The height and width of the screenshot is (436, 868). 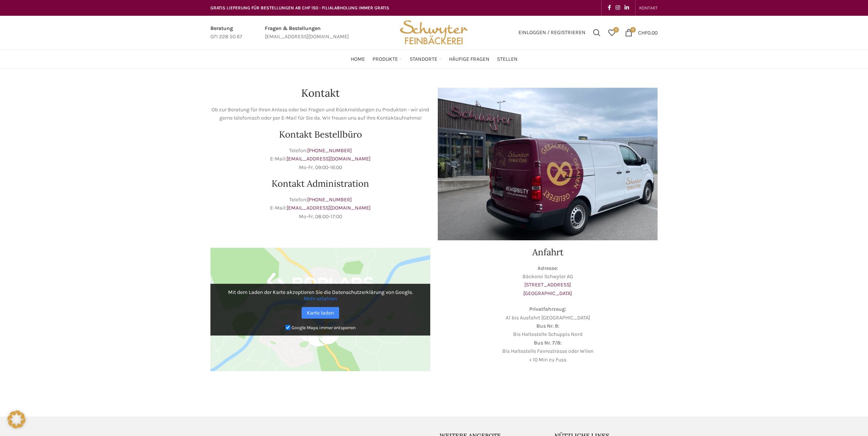 I want to click on a: Site logo, so click(x=434, y=32).